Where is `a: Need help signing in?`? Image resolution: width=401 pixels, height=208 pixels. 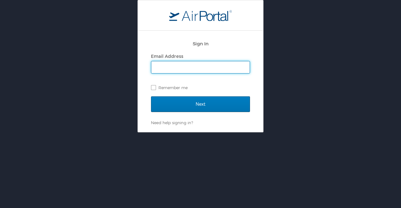 a: Need help signing in? is located at coordinates (172, 123).